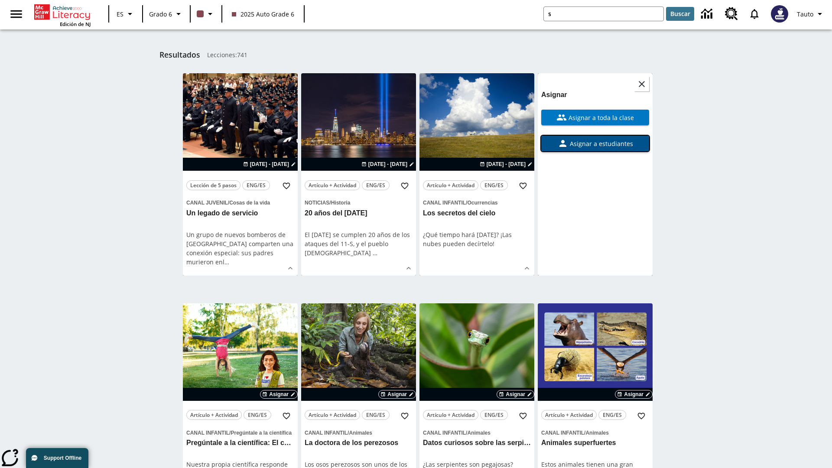 The width and height of the screenshot is (832, 468). Describe the element at coordinates (595, 95) in the screenshot. I see `h6: Asignar` at that location.